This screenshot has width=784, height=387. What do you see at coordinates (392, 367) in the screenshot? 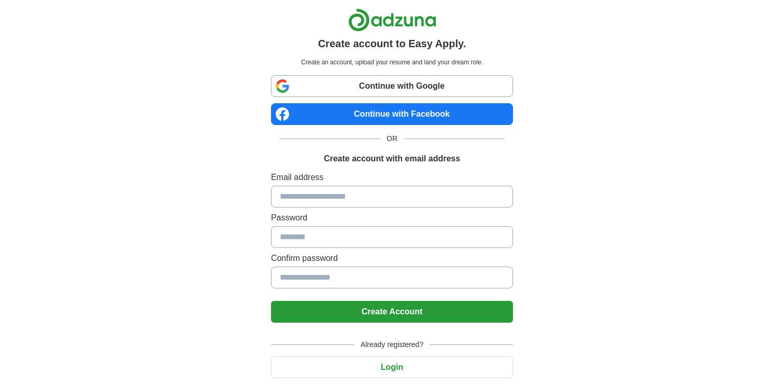
I see `button: Login` at bounding box center [392, 367].